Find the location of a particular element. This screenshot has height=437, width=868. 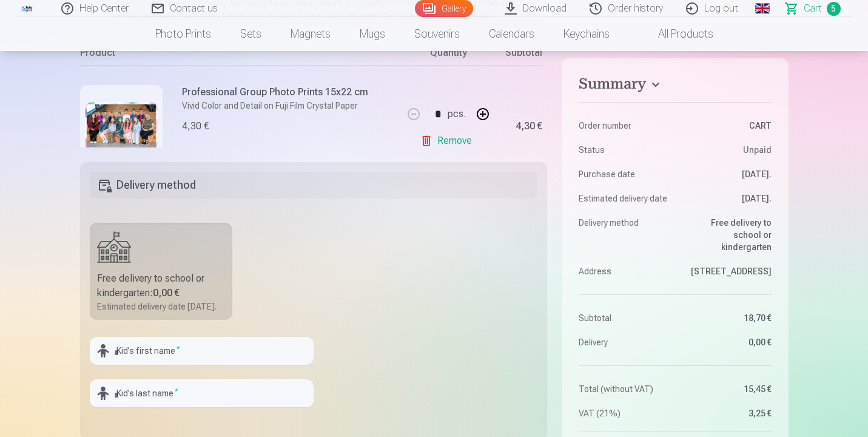

a: Remove is located at coordinates (448, 141).